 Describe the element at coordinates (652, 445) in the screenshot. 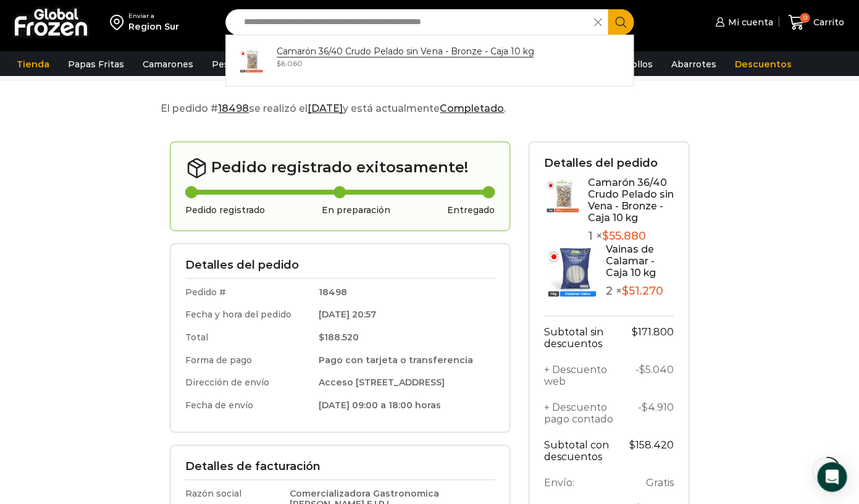

I see `bdi: 158.420` at that location.